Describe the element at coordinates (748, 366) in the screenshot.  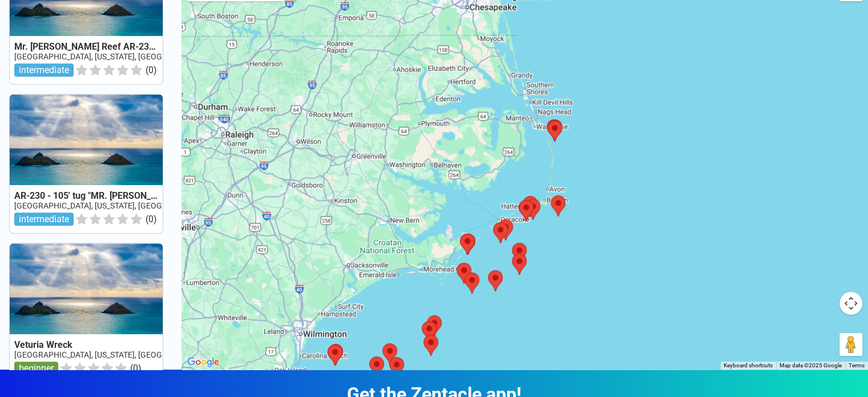
I see `button: Keyboard shortcuts` at that location.